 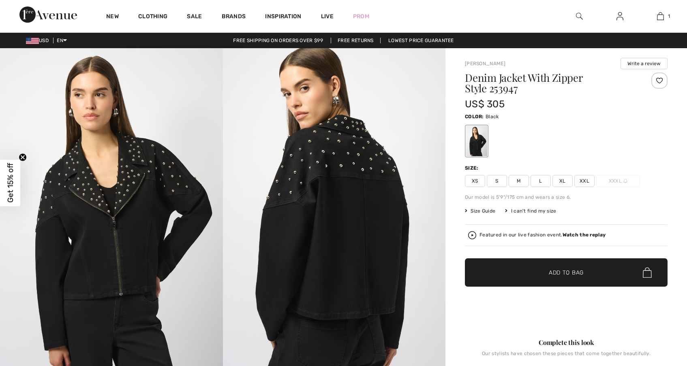 I want to click on span: XS, so click(x=475, y=181).